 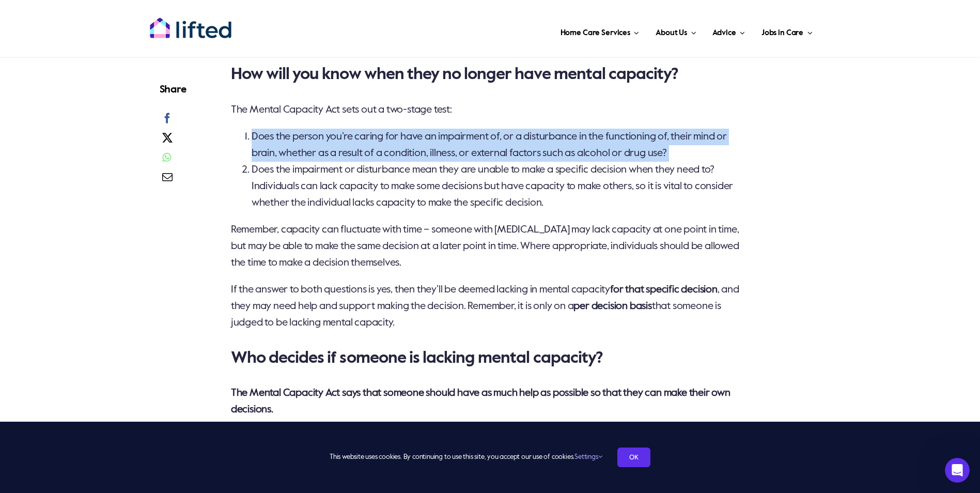 I want to click on p: If the answer to both questions is yes, then they’ll be deemed lacking in mental capacity , and t..., so click(x=490, y=307).